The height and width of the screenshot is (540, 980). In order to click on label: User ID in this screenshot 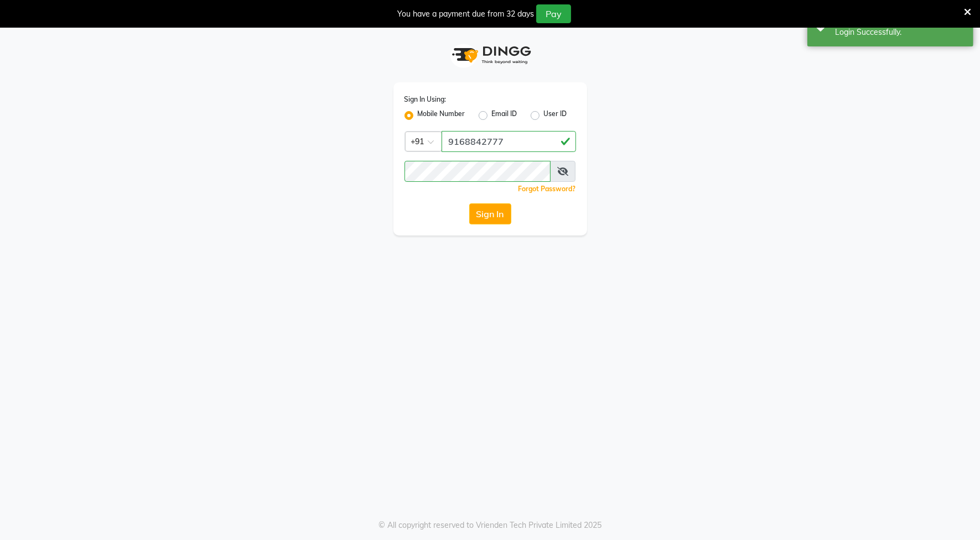, I will do `click(556, 115)`.